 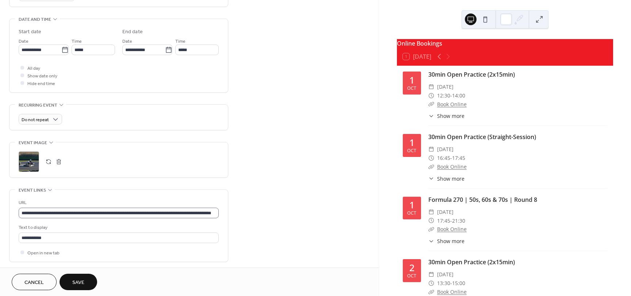 What do you see at coordinates (483, 200) in the screenshot?
I see `a: Formula 270 | 50s, 60s & 70s | Round 8` at bounding box center [483, 200].